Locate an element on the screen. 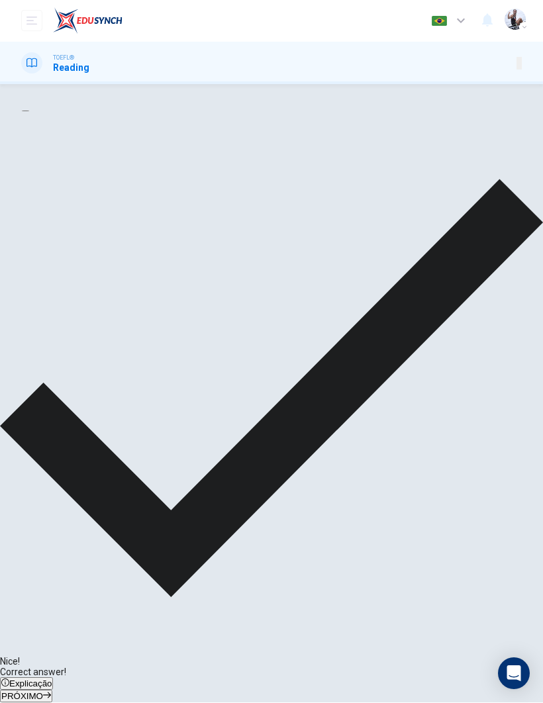 Image resolution: width=543 pixels, height=703 pixels. span: TOEFL® is located at coordinates (64, 58).